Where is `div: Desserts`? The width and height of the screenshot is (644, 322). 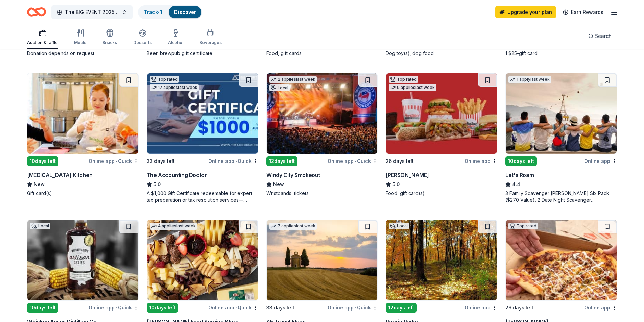 div: Desserts is located at coordinates (143, 43).